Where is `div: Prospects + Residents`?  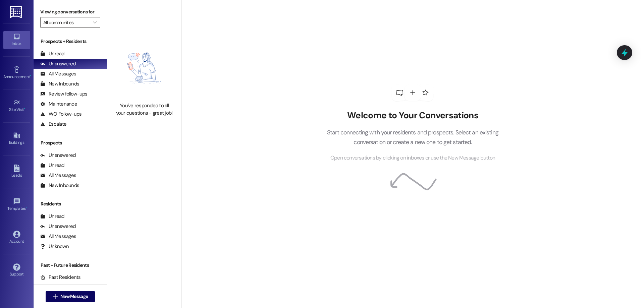 div: Prospects + Residents is located at coordinates (70, 41).